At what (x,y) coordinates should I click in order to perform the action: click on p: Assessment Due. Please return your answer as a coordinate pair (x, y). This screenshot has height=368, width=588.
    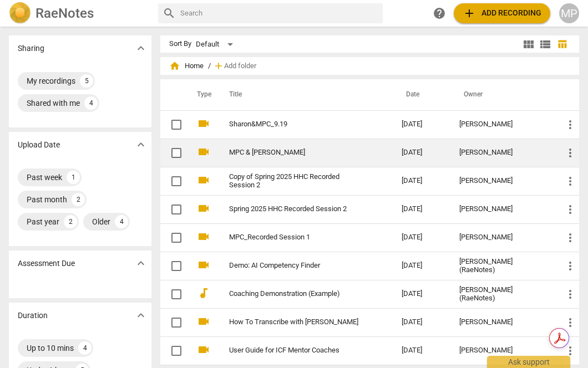
    Looking at the image, I should click on (46, 263).